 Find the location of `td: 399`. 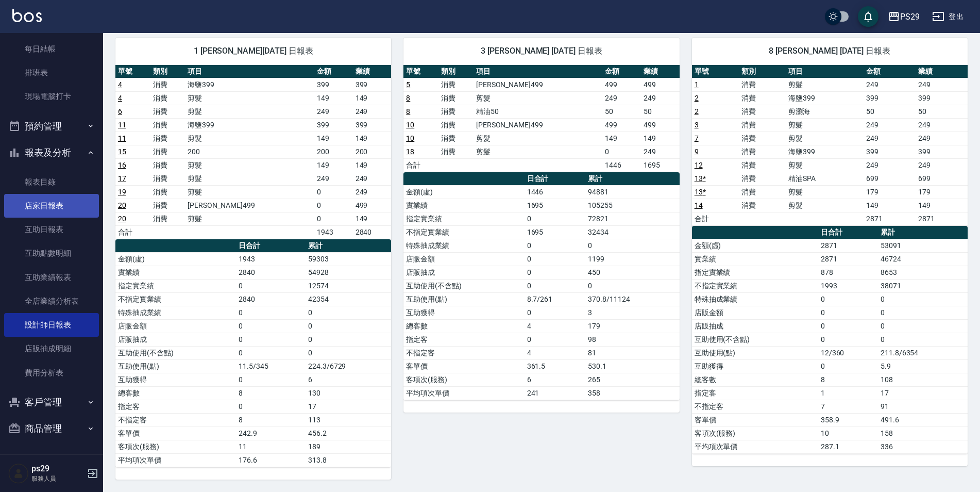

td: 399 is located at coordinates (890, 98).